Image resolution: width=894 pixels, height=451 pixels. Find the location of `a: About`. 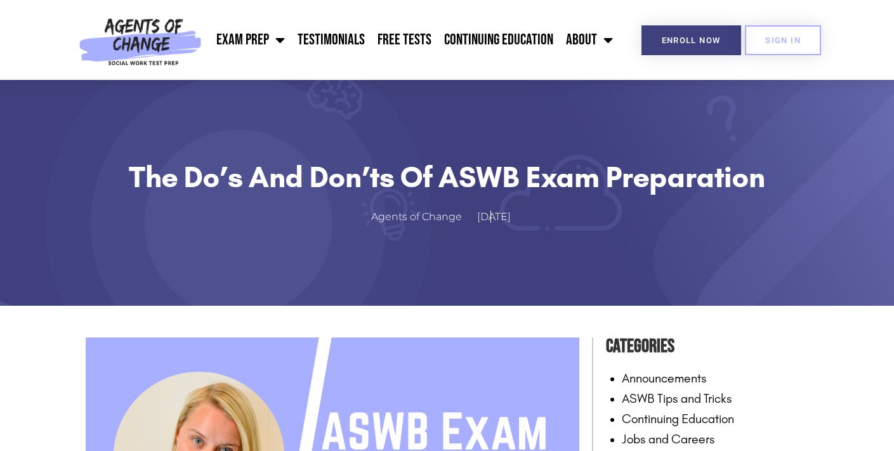

a: About is located at coordinates (590, 40).